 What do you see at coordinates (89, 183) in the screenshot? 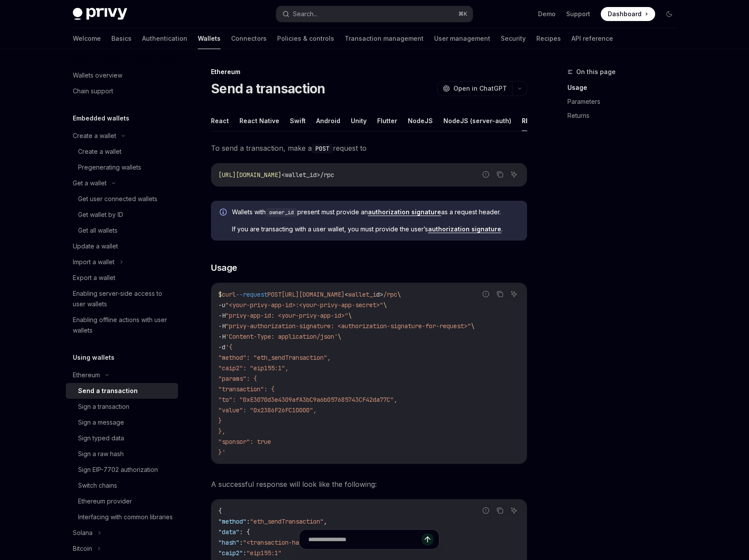
I see `div: Get a wallet` at bounding box center [89, 183].